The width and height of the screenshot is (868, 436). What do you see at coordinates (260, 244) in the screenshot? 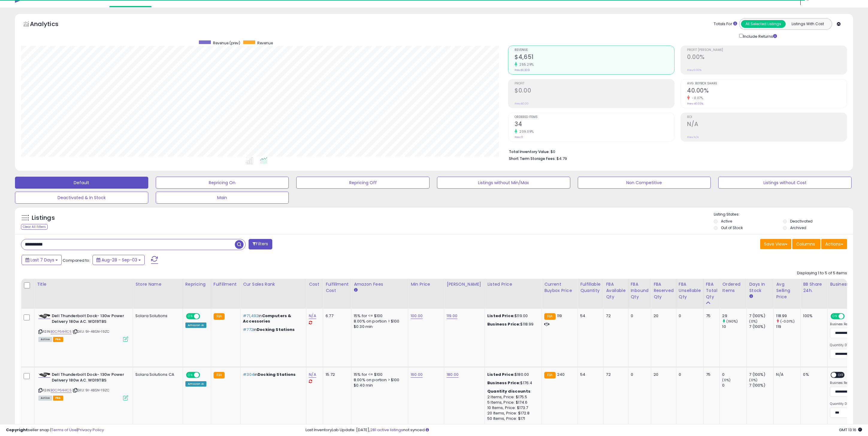
I see `button: Filters` at bounding box center [260, 244].